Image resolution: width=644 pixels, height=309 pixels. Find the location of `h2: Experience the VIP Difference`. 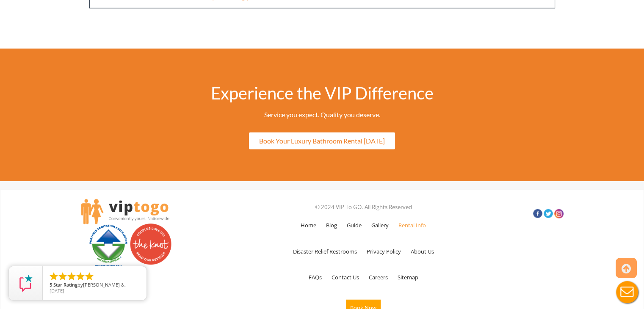

h2: Experience the VIP Difference is located at coordinates (322, 93).